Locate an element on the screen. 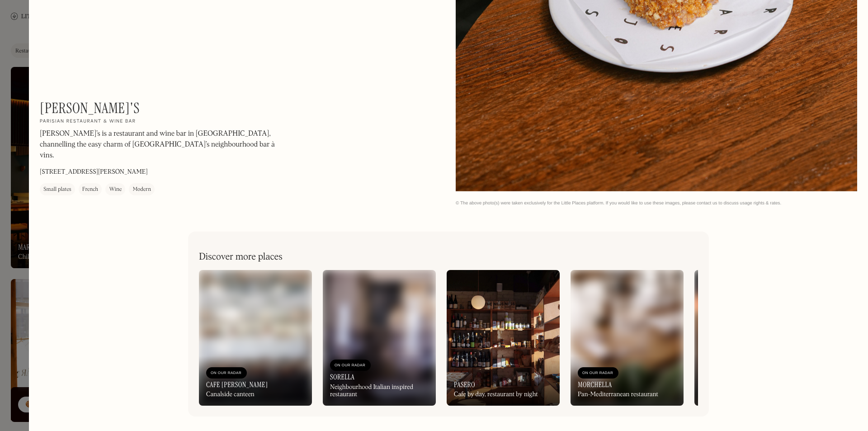 This screenshot has height=431, width=868. a: On Our RadarSorellaNeighbourhood Italian inspired restaurant is located at coordinates (379, 338).